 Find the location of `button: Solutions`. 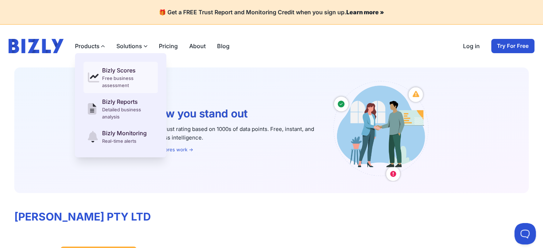

button: Solutions is located at coordinates (132, 46).